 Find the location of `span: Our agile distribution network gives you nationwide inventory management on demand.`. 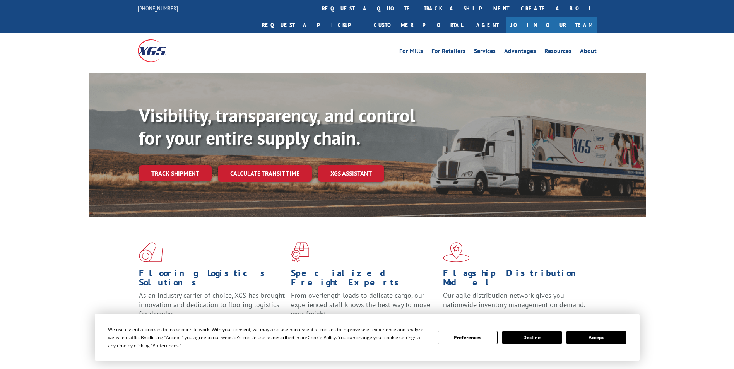

span: Our agile distribution network gives you nationwide inventory management on demand. is located at coordinates (514, 300).